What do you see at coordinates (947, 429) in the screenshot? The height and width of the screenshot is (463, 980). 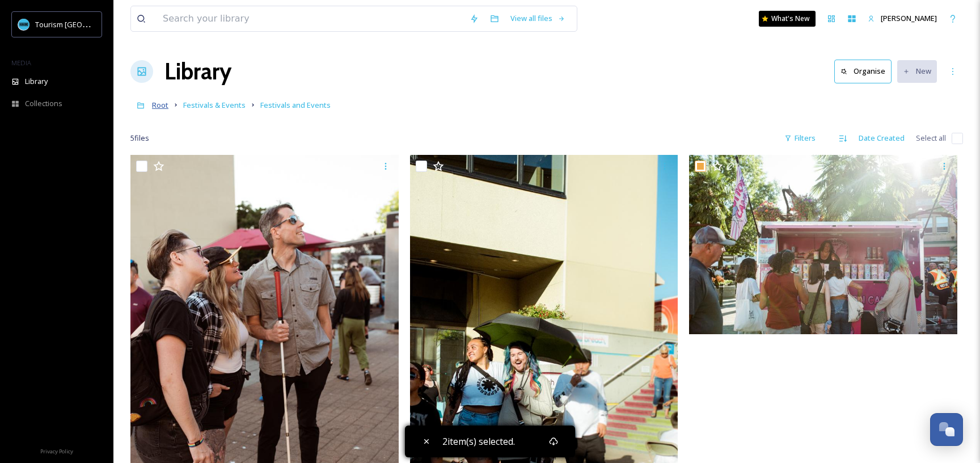 I see `button: Open Chat` at bounding box center [947, 429].